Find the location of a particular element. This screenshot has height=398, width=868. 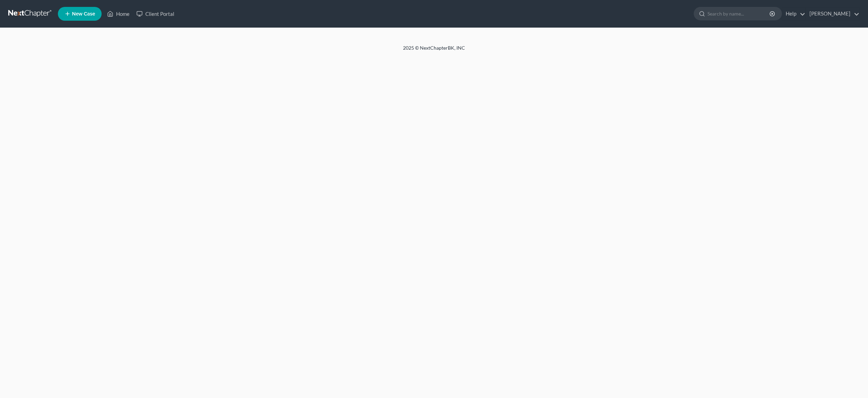

span: New Case is located at coordinates (83, 14).